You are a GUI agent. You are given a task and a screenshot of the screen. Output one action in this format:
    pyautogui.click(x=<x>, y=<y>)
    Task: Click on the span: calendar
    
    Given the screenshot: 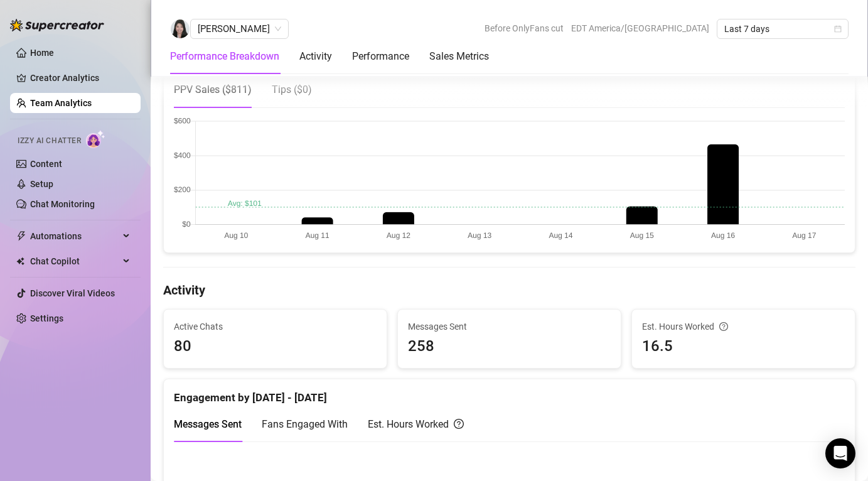 What is the action you would take?
    pyautogui.click(x=837, y=29)
    